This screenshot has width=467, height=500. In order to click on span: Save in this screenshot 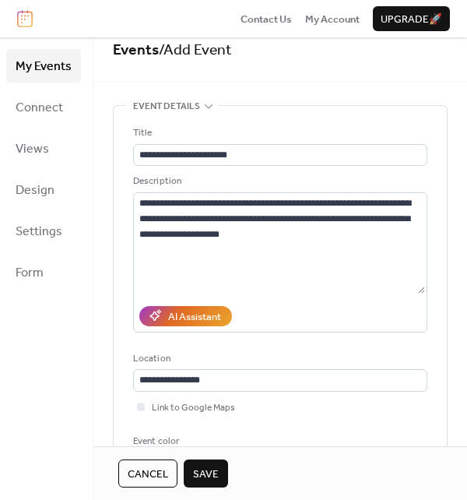, I will do `click(206, 474)`.